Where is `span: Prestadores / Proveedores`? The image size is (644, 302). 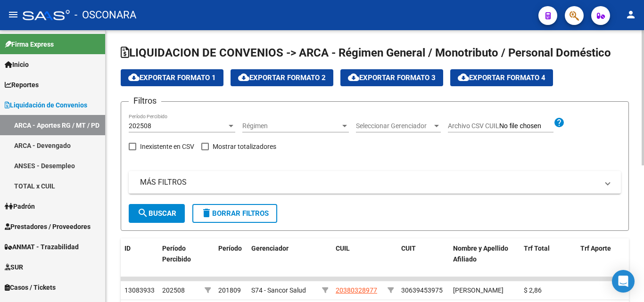
span: Prestadores / Proveedores is located at coordinates (48, 227).